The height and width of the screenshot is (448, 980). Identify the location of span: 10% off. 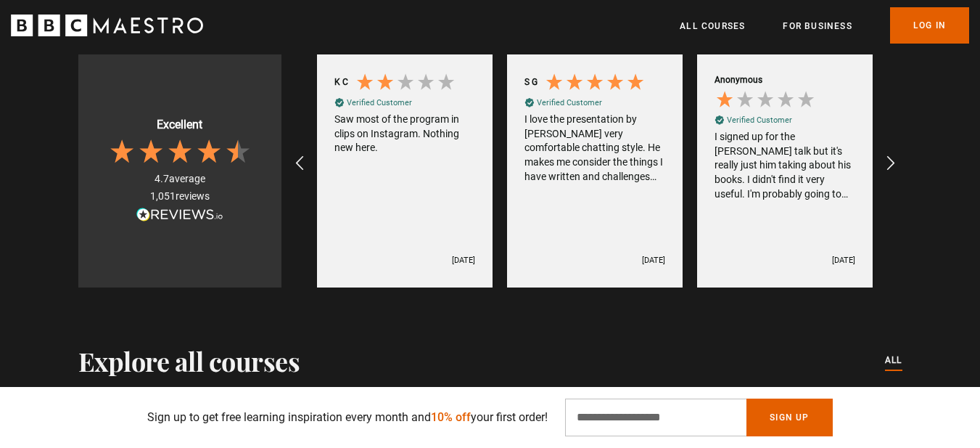
(451, 417).